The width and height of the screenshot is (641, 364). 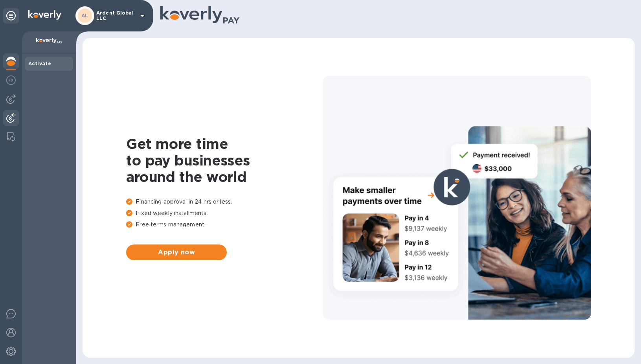 I want to click on p: Ardent Global LLC, so click(x=116, y=16).